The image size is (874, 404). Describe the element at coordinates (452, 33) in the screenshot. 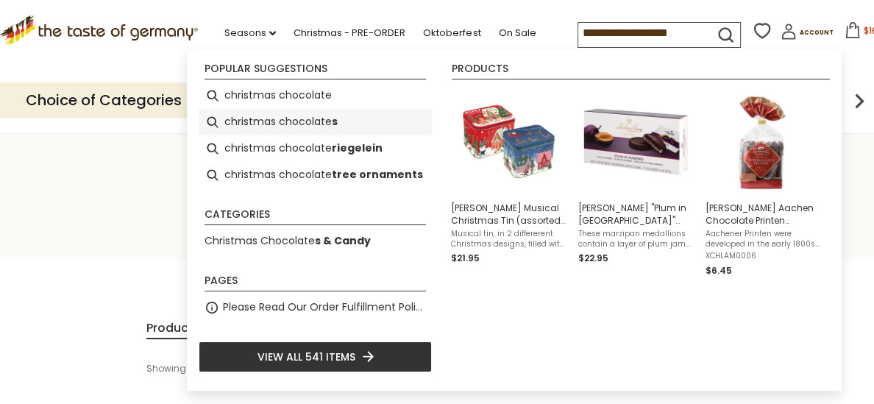

I see `a: Oktoberfest` at that location.